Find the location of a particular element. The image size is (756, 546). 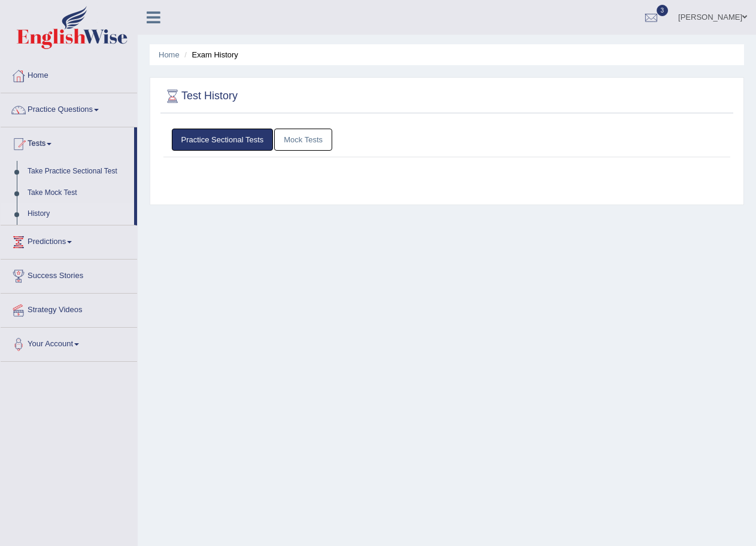

a: Tests is located at coordinates (67, 142).